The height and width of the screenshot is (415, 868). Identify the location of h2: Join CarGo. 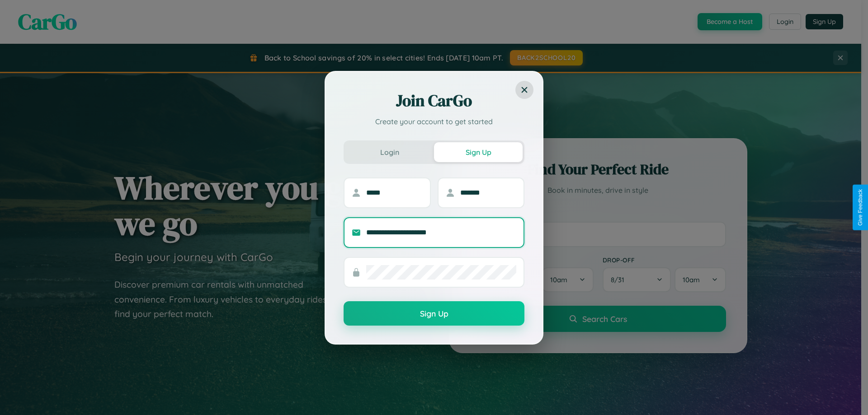
(434, 101).